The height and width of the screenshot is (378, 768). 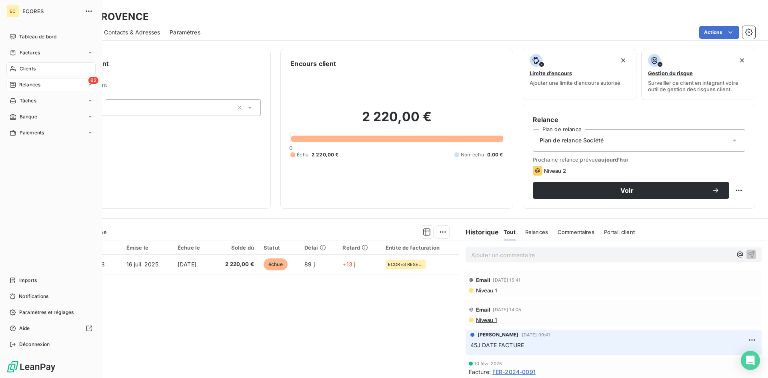 I want to click on span: Tout, so click(x=509, y=232).